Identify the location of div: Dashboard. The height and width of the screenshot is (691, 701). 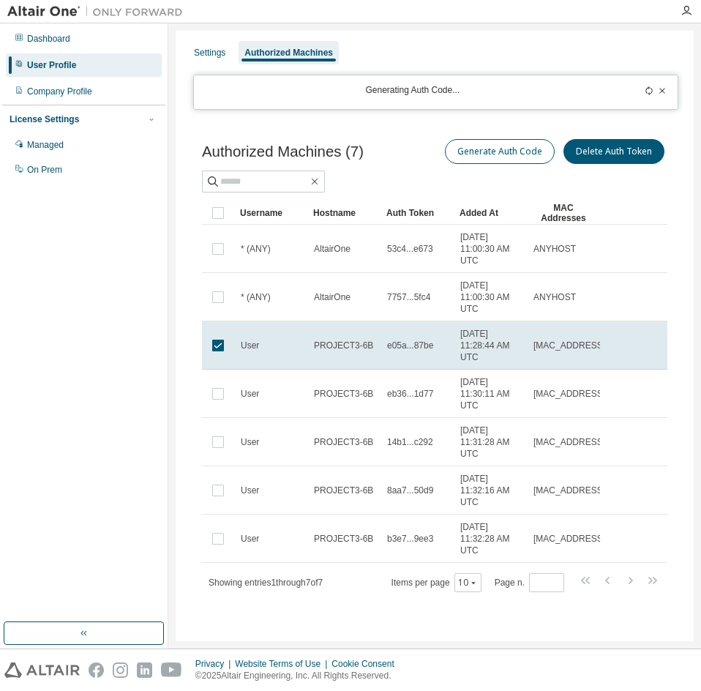
(48, 39).